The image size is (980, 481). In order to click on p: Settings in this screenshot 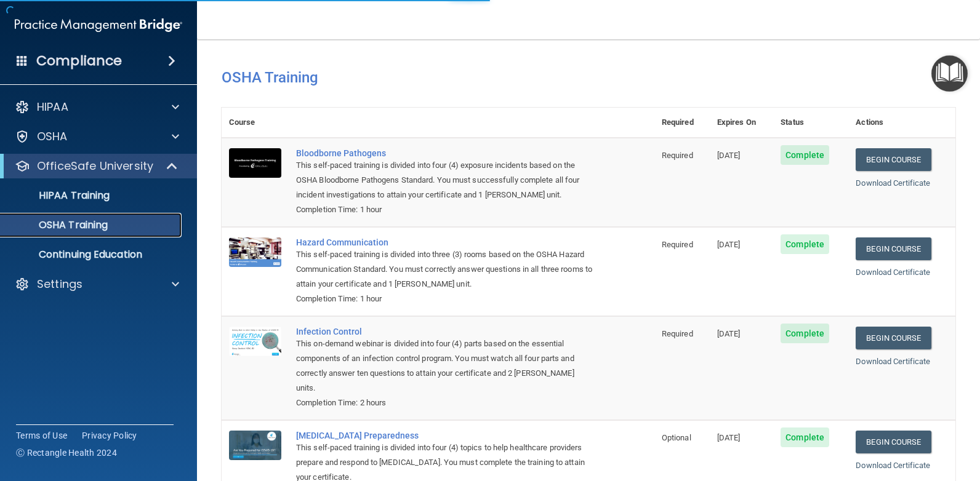, I will do `click(59, 284)`.